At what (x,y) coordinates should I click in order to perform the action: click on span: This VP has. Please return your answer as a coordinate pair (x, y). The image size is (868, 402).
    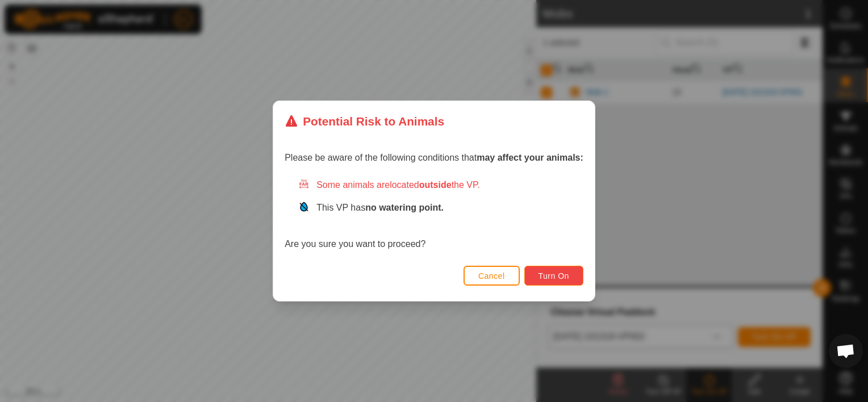
    Looking at the image, I should click on (380, 208).